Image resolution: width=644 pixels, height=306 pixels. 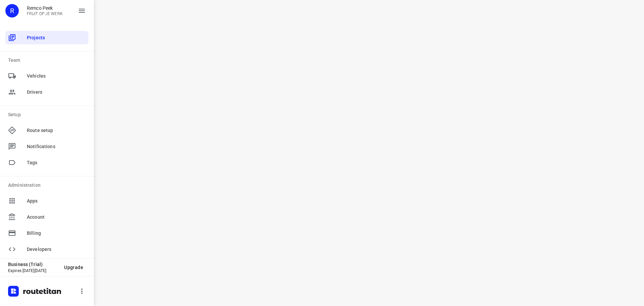 What do you see at coordinates (44, 14) in the screenshot?
I see `p: FRUIT OP JE WERK` at bounding box center [44, 14].